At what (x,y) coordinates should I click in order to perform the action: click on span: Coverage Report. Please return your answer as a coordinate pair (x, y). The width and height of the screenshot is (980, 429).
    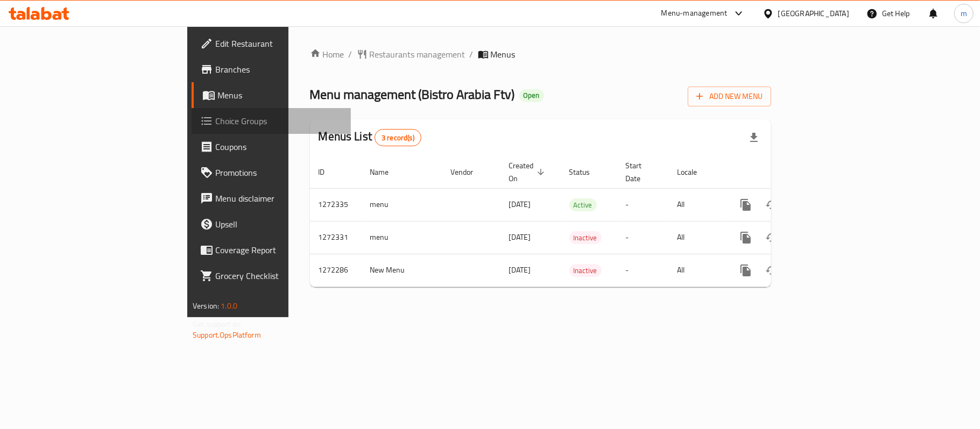
    Looking at the image, I should click on (279, 250).